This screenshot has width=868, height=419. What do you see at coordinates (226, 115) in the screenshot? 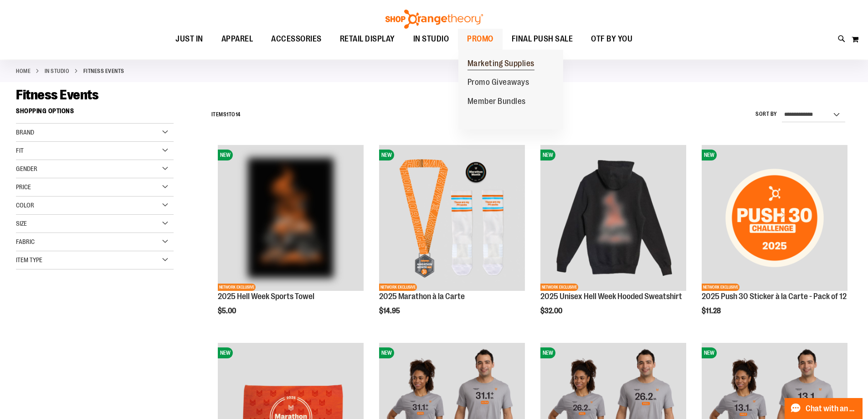
I see `h2: Items to` at bounding box center [226, 115].